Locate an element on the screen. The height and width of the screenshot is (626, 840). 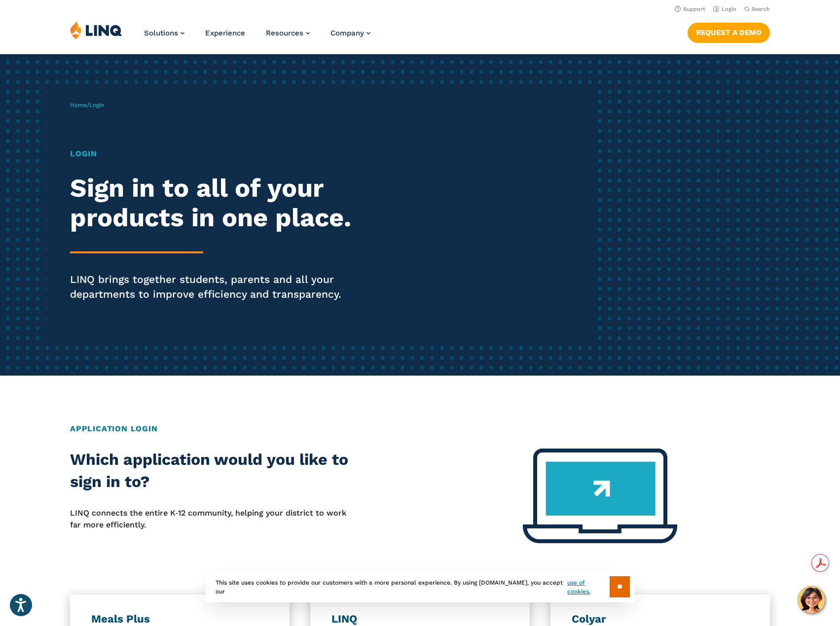
img: LINQ | K‑12 Software is located at coordinates (97, 30).